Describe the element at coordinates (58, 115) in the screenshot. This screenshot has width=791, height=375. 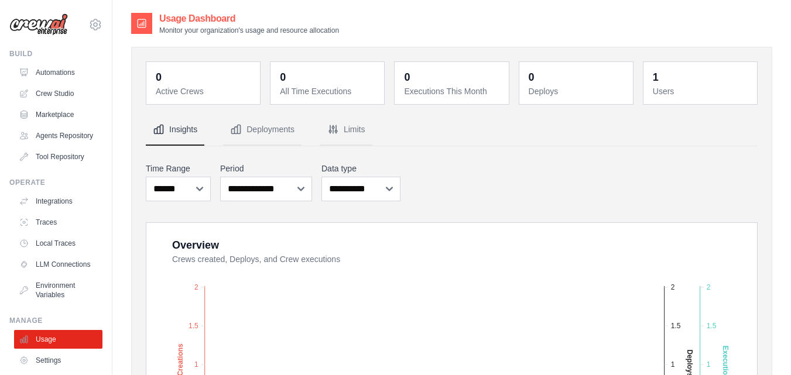
I see `a: Marketplace` at that location.